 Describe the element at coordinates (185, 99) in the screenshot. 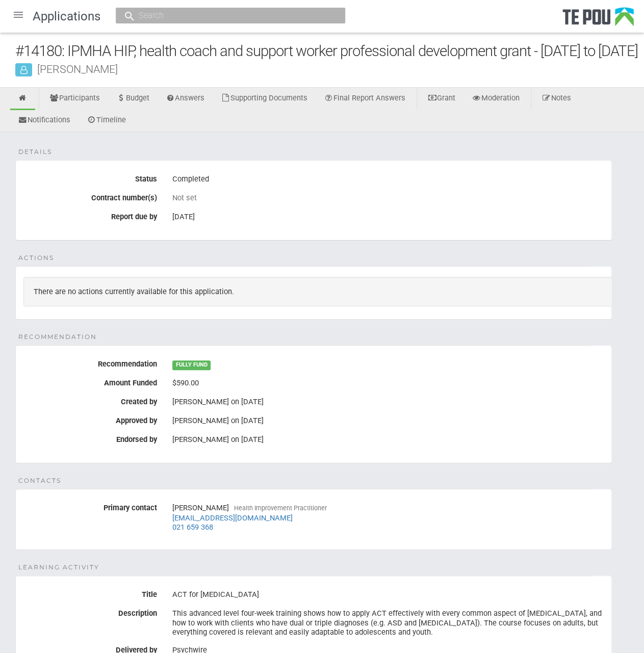

I see `a: Answers` at that location.